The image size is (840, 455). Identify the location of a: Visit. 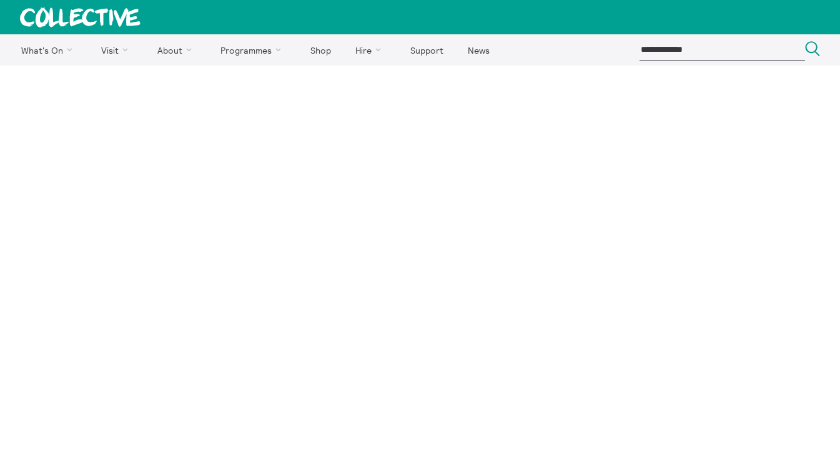
(117, 50).